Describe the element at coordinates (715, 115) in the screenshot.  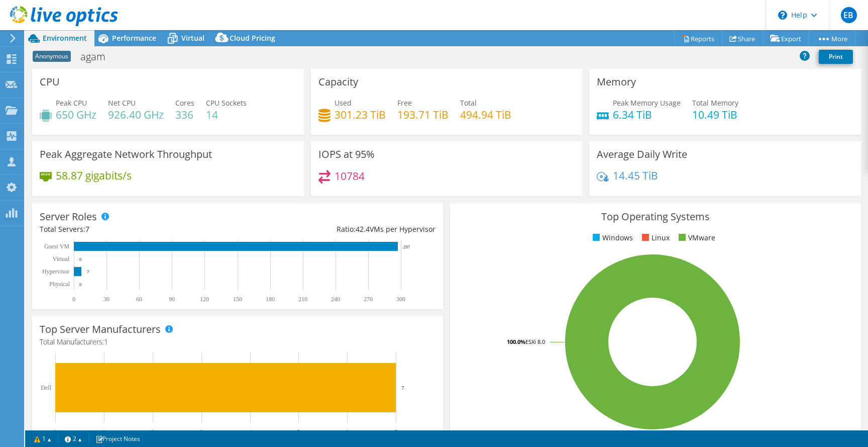
I see `h4: 10.49 TiB` at that location.